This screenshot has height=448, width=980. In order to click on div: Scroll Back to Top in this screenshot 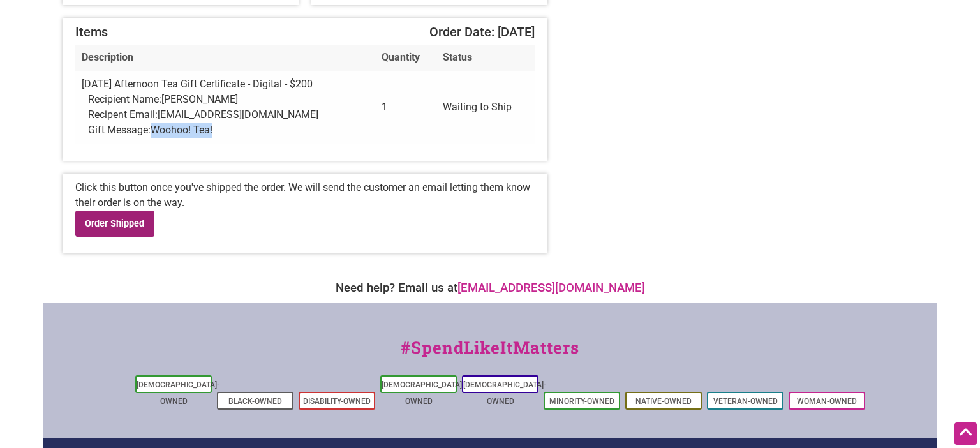, I will do `click(965, 433)`.